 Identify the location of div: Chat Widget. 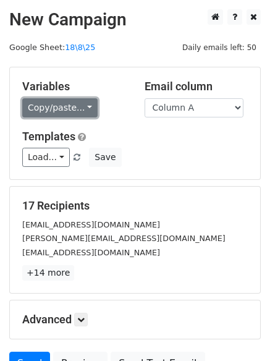
(239, 331).